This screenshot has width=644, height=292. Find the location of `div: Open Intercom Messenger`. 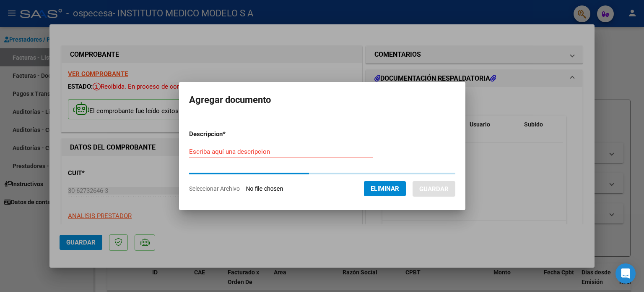

div: Open Intercom Messenger is located at coordinates (626, 273).